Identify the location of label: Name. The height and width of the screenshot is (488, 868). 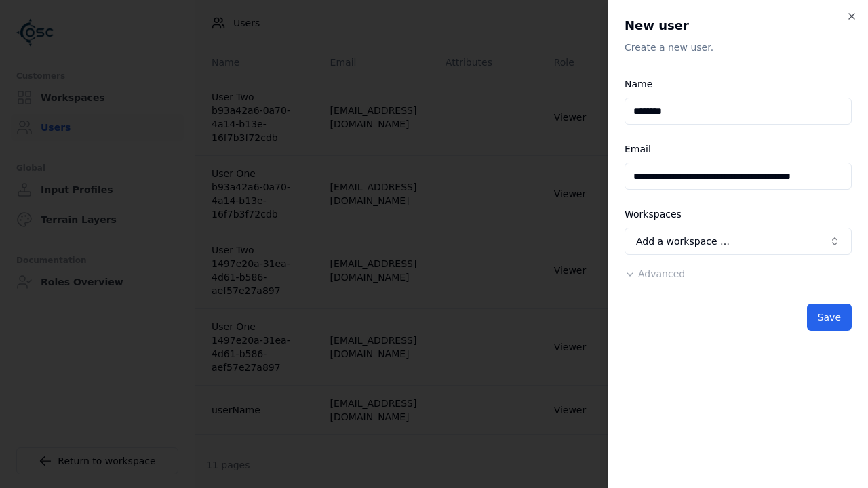
(638, 84).